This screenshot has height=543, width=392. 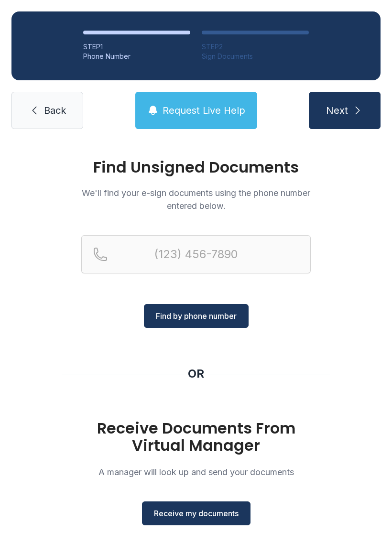 What do you see at coordinates (196, 472) in the screenshot?
I see `p: A manager will look up and send your documents` at bounding box center [196, 472].